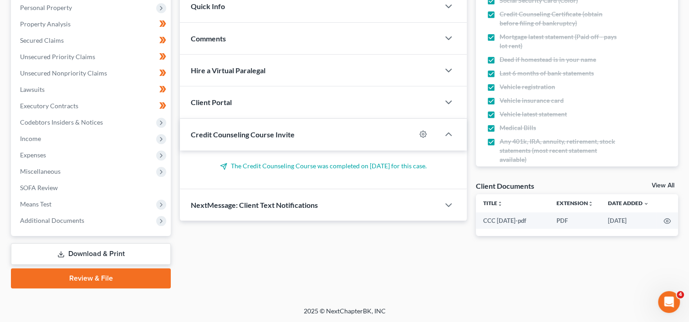 The image size is (689, 322). I want to click on a: Unsecured Priority Claims, so click(92, 57).